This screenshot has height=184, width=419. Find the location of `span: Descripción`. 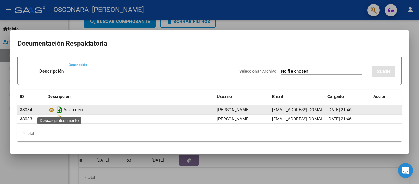

span: Descripción is located at coordinates (59, 96).